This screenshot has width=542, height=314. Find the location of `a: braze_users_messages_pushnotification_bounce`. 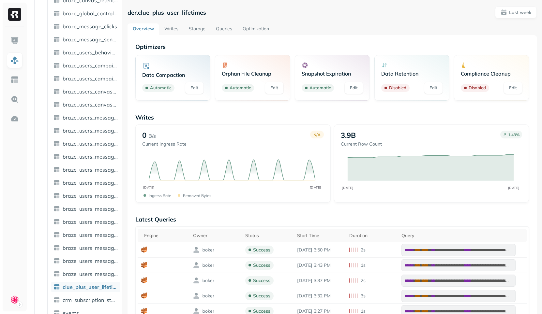

a: braze_users_messages_pushnotification_bounce is located at coordinates (85, 235).